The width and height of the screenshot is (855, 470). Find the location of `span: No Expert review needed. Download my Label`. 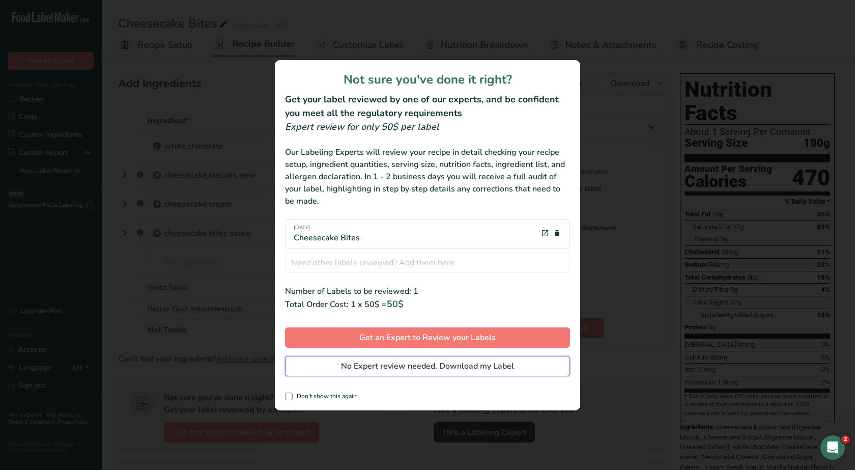

span: No Expert review needed. Download my Label is located at coordinates (428, 366).